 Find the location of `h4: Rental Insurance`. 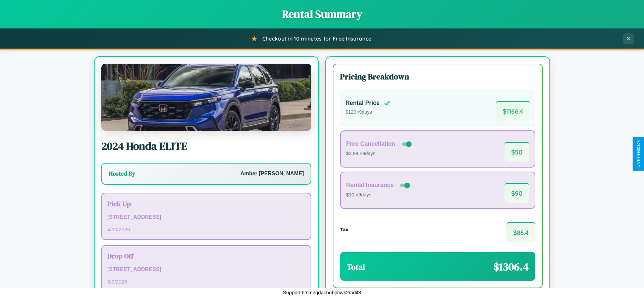

h4: Rental Insurance is located at coordinates (370, 185).